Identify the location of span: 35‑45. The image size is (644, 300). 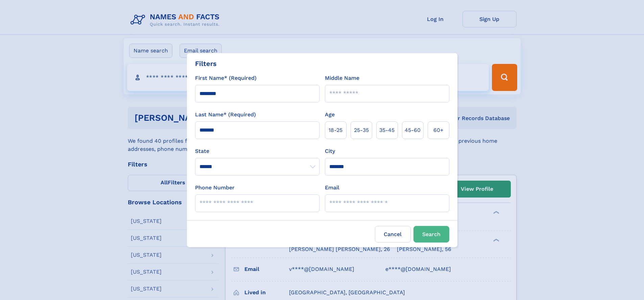
(387, 130).